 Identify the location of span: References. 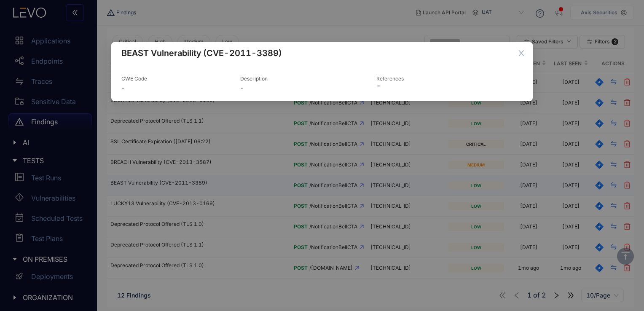
(390, 78).